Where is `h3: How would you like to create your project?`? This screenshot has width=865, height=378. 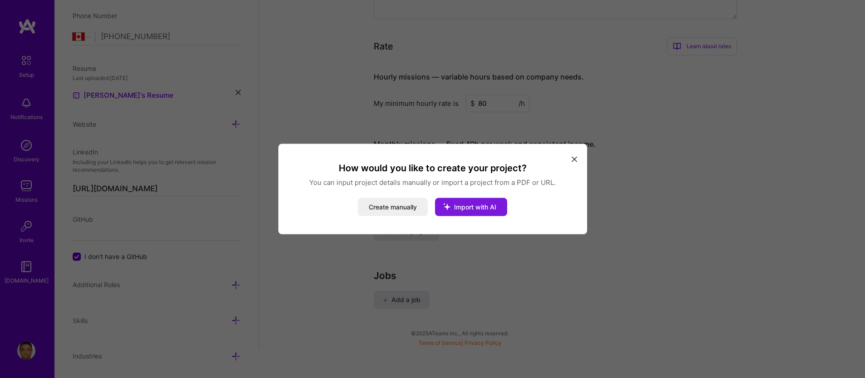 h3: How would you like to create your project? is located at coordinates (433, 168).